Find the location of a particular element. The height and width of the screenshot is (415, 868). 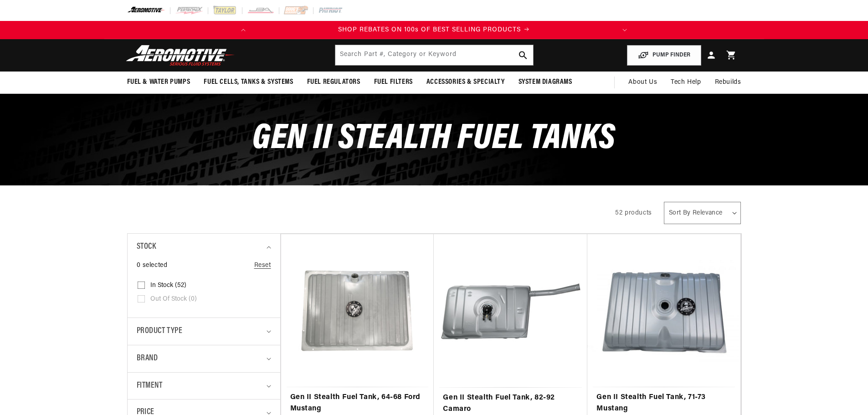

span: Out of stock (0) is located at coordinates (174, 299).